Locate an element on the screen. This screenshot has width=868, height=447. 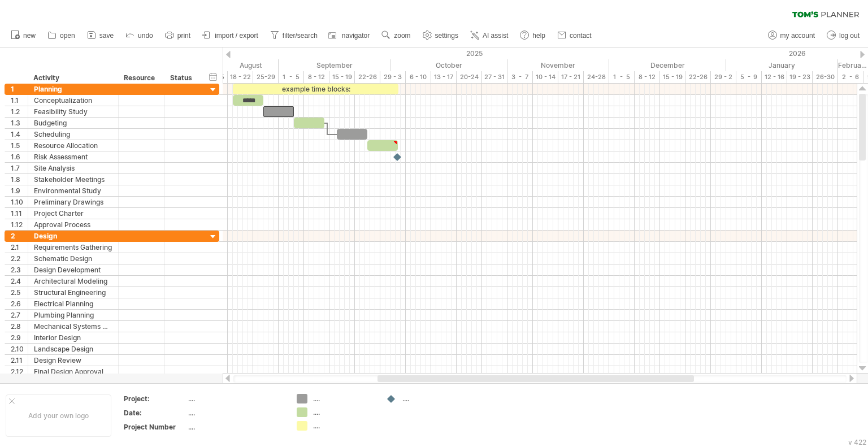
div: Status is located at coordinates (183, 78).